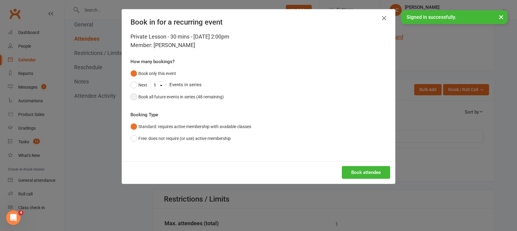 This screenshot has height=231, width=517. What do you see at coordinates (21, 213) in the screenshot?
I see `span: 4` at bounding box center [21, 213].